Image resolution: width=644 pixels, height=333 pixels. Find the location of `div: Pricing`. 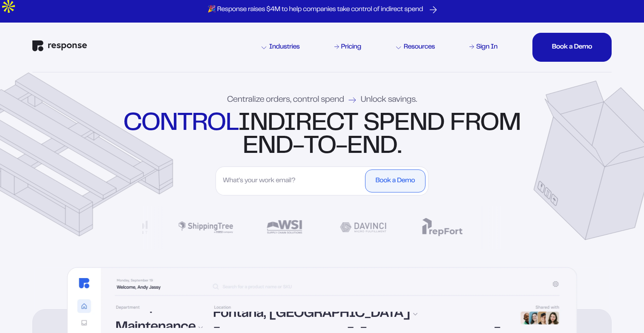

div: Pricing is located at coordinates (351, 47).